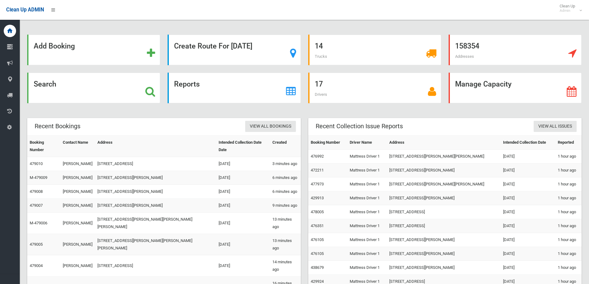  Describe the element at coordinates (54, 46) in the screenshot. I see `strong: Add Booking` at that location.